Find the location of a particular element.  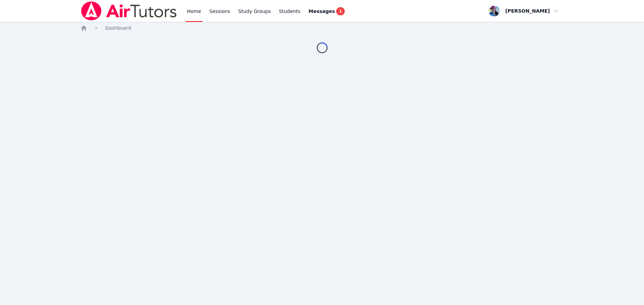

span: Messages is located at coordinates (321, 12).